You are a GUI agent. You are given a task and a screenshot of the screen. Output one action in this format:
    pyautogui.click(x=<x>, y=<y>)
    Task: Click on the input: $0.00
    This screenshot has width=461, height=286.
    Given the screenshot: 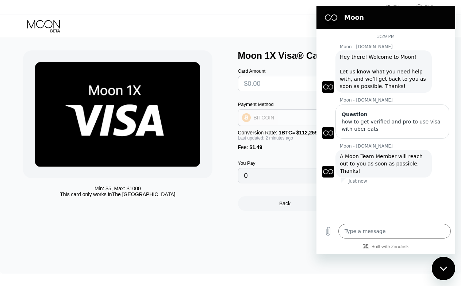 What is the action you would take?
    pyautogui.click(x=309, y=84)
    